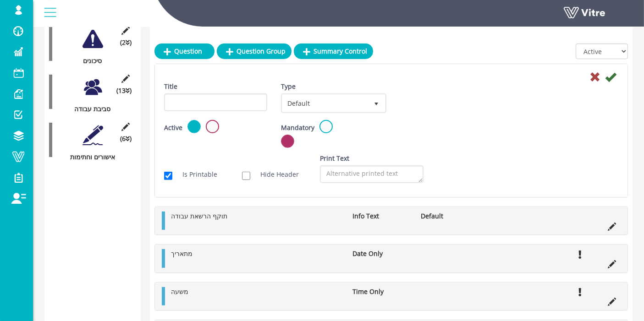 The image size is (644, 321). What do you see at coordinates (333, 52) in the screenshot?
I see `a: Summary Control` at bounding box center [333, 52].